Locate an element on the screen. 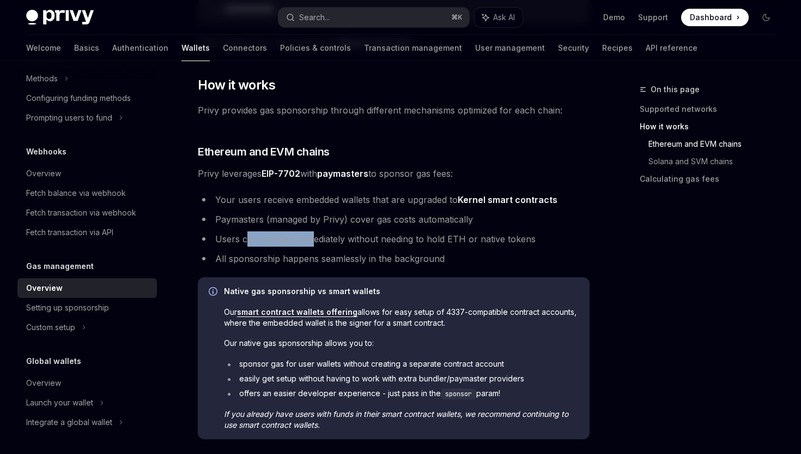 This screenshot has width=801, height=454. li: All sponsorship happens seamlessly in the background is located at coordinates (394, 258).